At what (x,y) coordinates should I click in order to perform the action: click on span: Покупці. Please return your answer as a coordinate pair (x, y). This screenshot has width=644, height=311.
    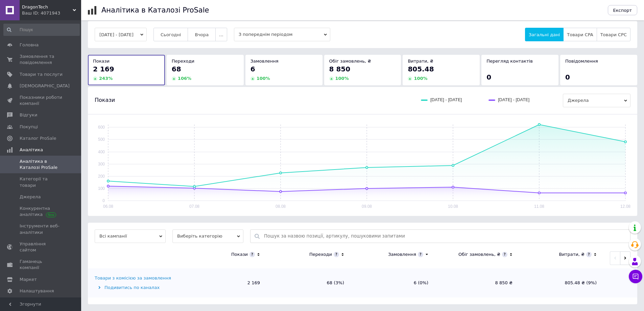
    Looking at the image, I should click on (29, 127).